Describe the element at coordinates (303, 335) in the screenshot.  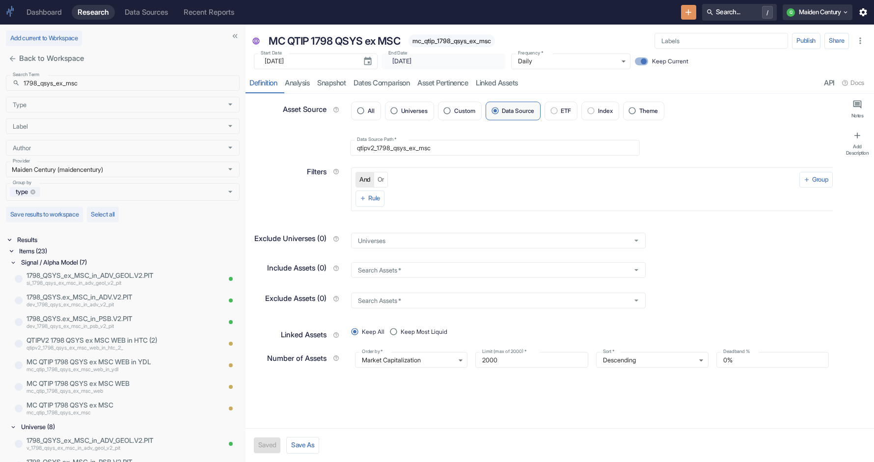
I see `p: Linked Assets` at that location.